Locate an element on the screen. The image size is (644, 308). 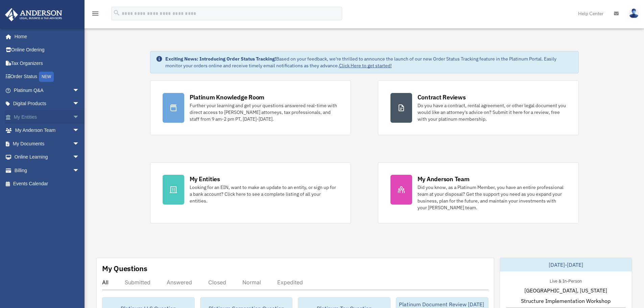
a: Contract Reviews Do you have a contract, rental agreement, or other legal document you would like... is located at coordinates (478, 108).